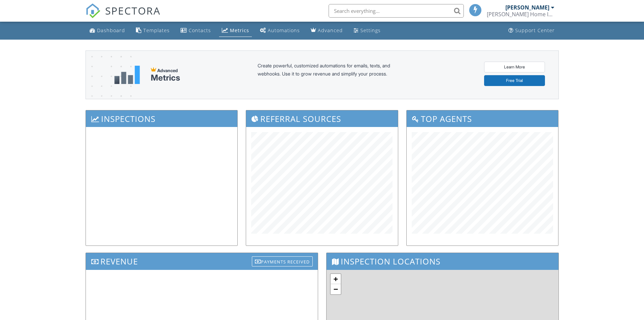 This screenshot has height=320, width=644. Describe the element at coordinates (330, 30) in the screenshot. I see `div: Advanced` at that location.